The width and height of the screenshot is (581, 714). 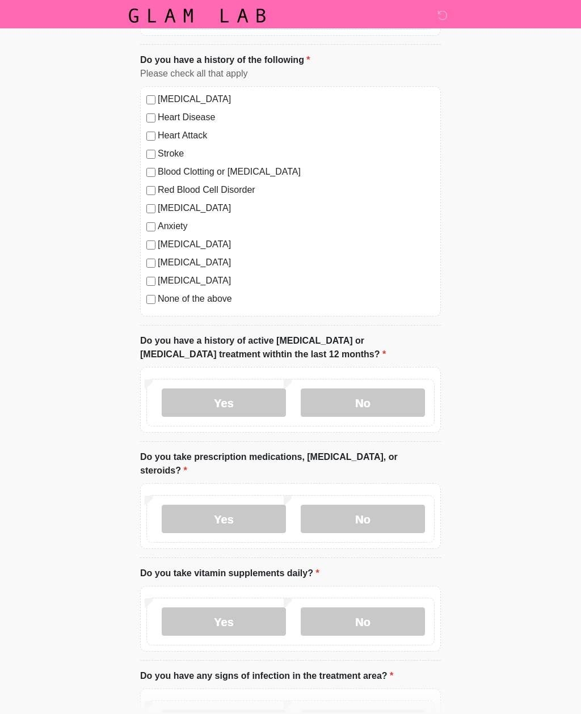 What do you see at coordinates (151, 154) in the screenshot?
I see `input: Stroke` at bounding box center [151, 154].